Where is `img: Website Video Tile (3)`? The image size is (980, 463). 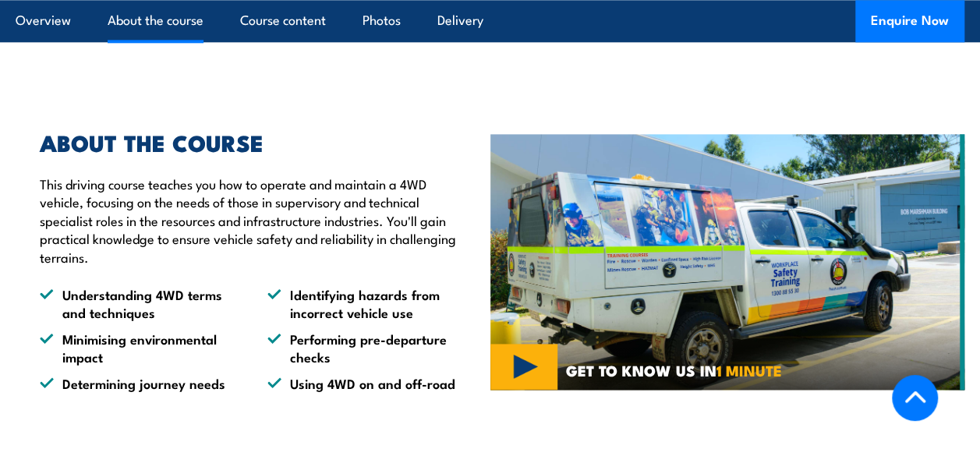 img: Website Video Tile (3) is located at coordinates (727, 262).